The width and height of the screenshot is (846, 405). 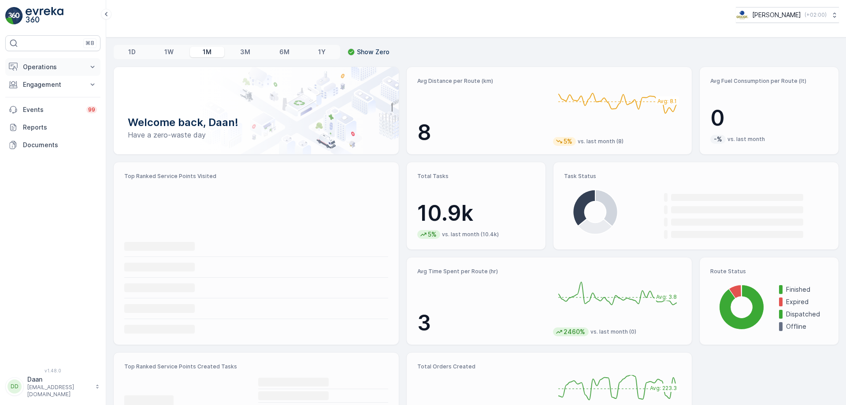 I want to click on p: 3M, so click(x=245, y=52).